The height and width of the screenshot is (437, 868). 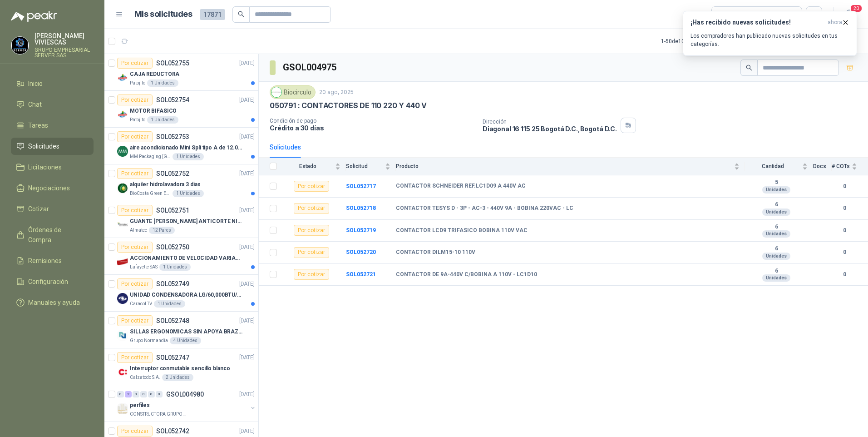 I want to click on h1: Mis solicitudes, so click(x=163, y=14).